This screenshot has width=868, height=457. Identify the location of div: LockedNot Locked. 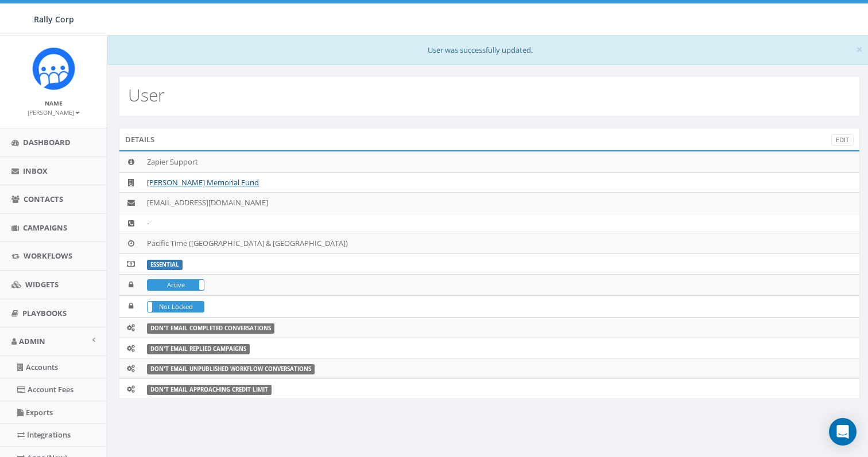
(176, 307).